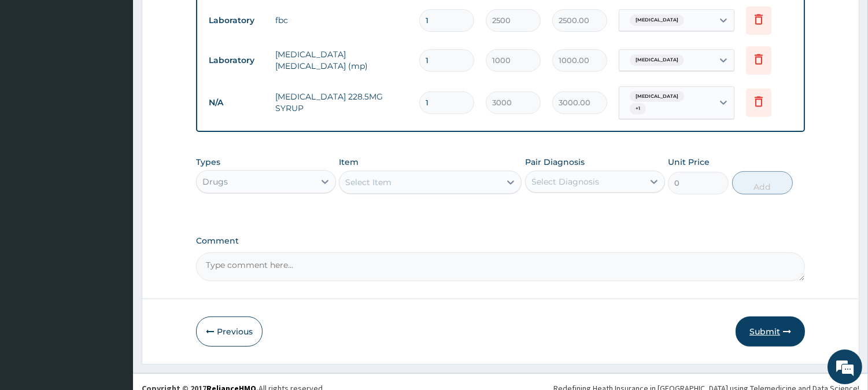 The image size is (868, 390). What do you see at coordinates (208, 162) in the screenshot?
I see `label: Types` at bounding box center [208, 162].